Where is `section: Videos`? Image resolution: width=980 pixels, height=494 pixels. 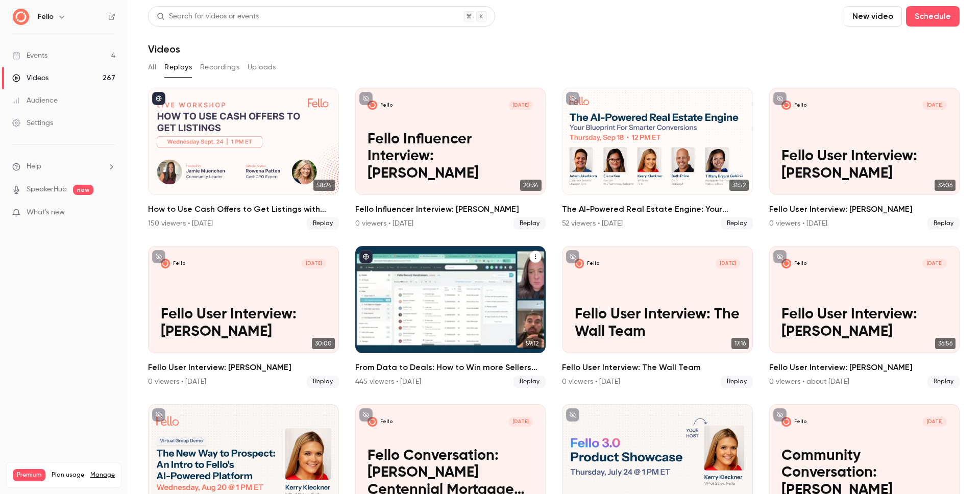
section: Videos is located at coordinates (554, 247).